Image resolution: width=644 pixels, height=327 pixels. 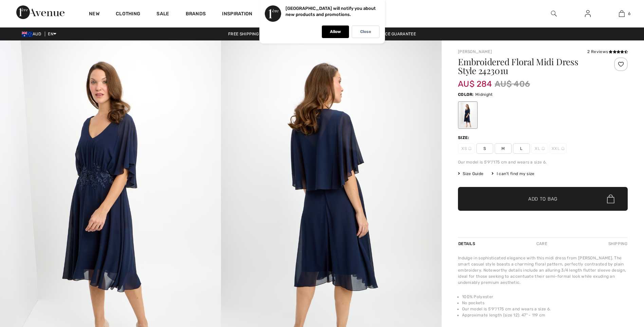 I want to click on span: AU$ 406, so click(x=512, y=84).